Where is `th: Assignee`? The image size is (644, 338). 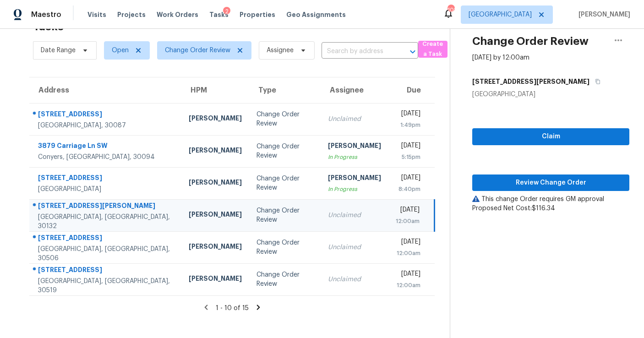 th: Assignee is located at coordinates (355, 90).